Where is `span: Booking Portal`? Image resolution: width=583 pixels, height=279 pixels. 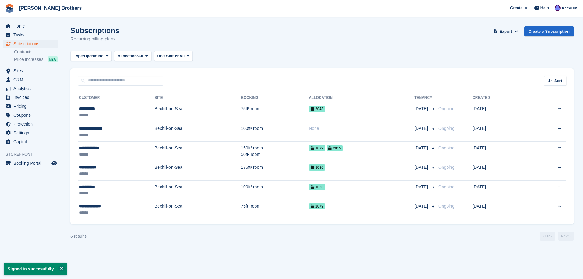
span: Booking Portal is located at coordinates (32, 163).